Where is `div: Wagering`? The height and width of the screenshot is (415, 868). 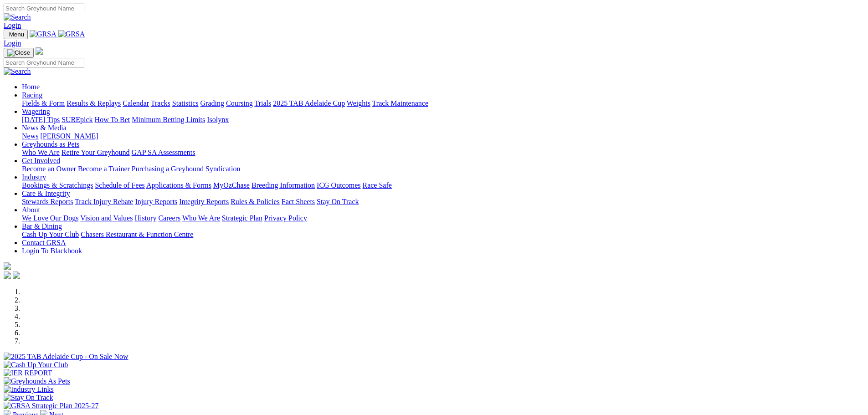 div: Wagering is located at coordinates (443, 120).